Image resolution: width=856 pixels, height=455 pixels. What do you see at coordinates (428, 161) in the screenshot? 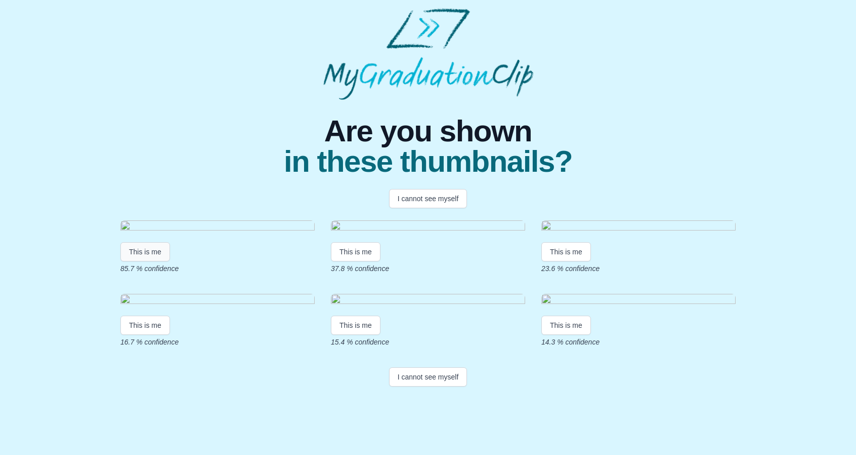
I see `span: in these thumbnails?` at bounding box center [428, 161].